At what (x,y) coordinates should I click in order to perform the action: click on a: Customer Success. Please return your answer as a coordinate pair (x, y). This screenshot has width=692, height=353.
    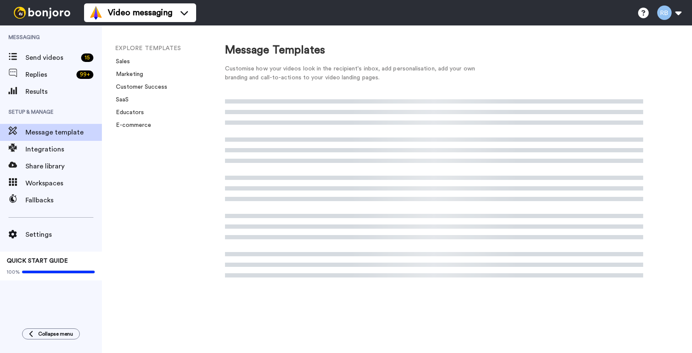
    Looking at the image, I should click on (139, 87).